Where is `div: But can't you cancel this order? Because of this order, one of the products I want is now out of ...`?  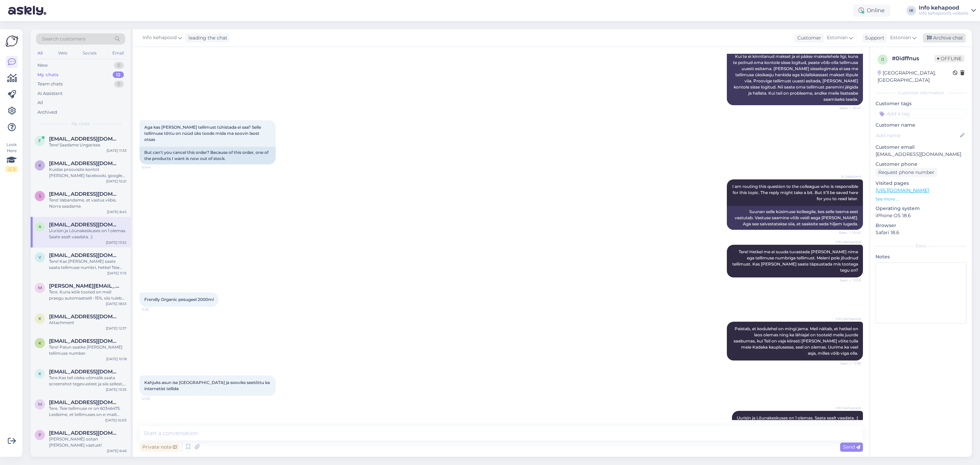 div: But can't you cancel this order? Because of this order, one of the products I want is now out of ... is located at coordinates (207, 156).